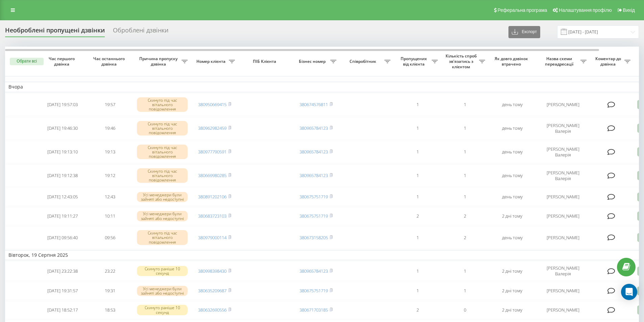 The height and width of the screenshot is (322, 644). Describe the element at coordinates (110, 104) in the screenshot. I see `td: 19:57` at that location.